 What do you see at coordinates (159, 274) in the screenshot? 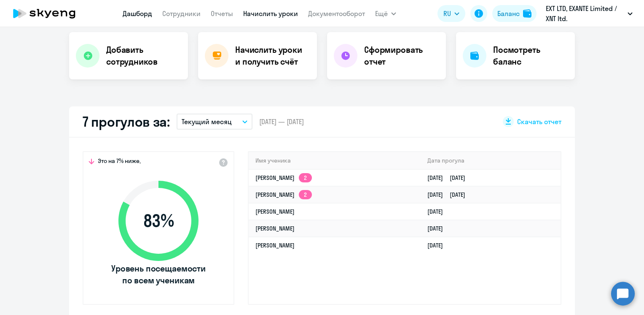
I see `span: Уровень посещаемости по всем ученикам` at bounding box center [159, 274].